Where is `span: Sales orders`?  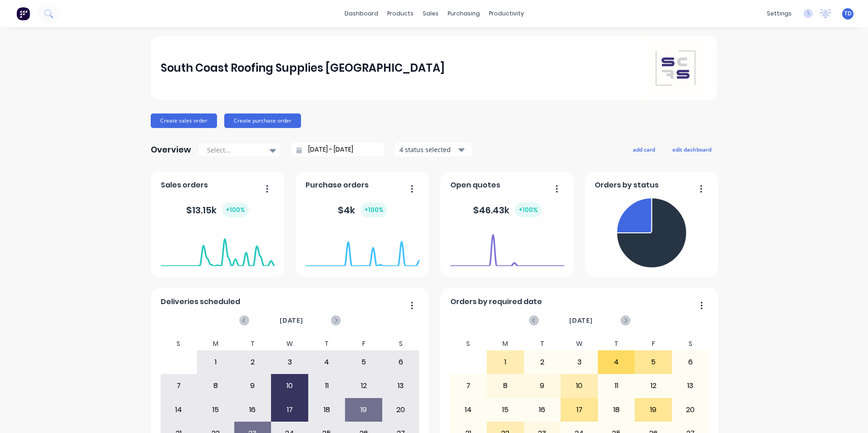
span: Sales orders is located at coordinates (185, 186).